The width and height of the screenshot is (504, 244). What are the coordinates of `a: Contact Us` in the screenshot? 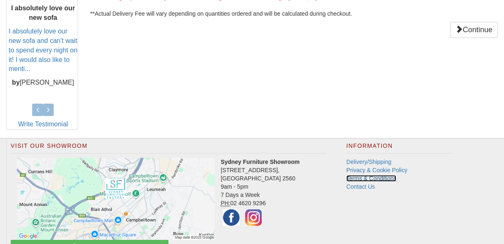 It's located at (360, 186).